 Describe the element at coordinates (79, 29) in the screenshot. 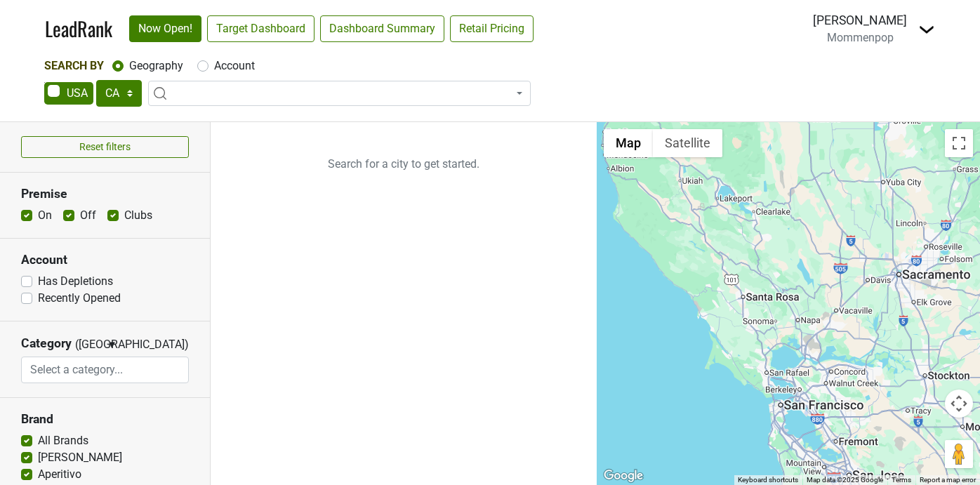

I see `a: LeadRank` at that location.